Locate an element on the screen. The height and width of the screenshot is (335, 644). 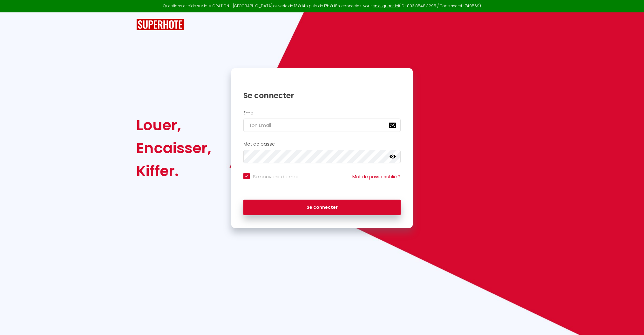
div: Kiffer. is located at coordinates (174, 171).